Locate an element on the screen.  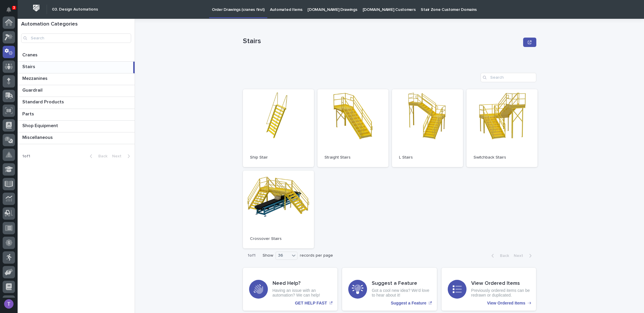
p: View Ordered Items is located at coordinates (506, 303).